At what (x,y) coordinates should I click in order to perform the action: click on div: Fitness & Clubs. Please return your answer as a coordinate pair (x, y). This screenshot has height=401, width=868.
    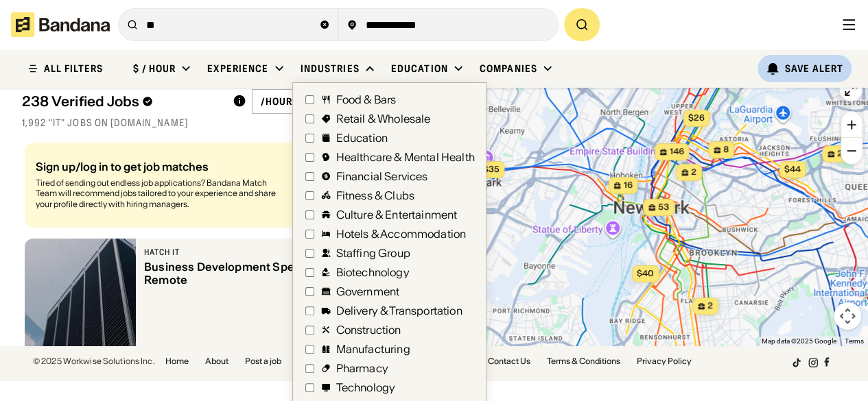
    Looking at the image, I should click on (375, 196).